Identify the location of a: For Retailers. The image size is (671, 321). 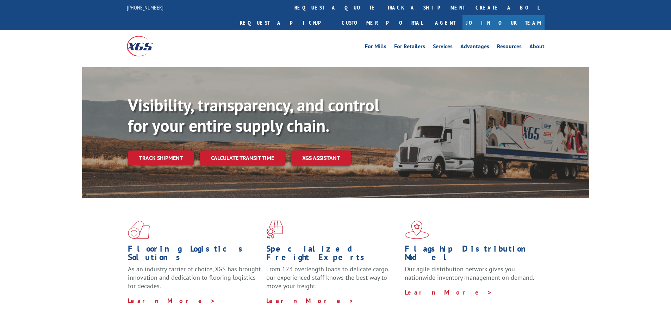
(410, 48).